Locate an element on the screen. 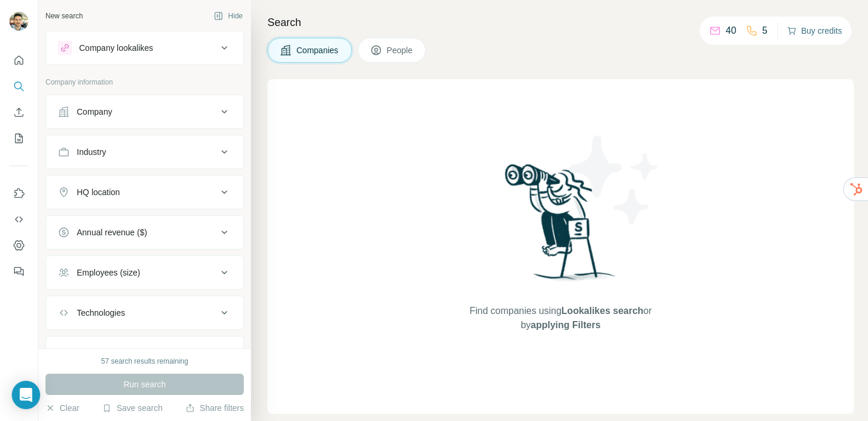  div: Technologies is located at coordinates (101, 312).